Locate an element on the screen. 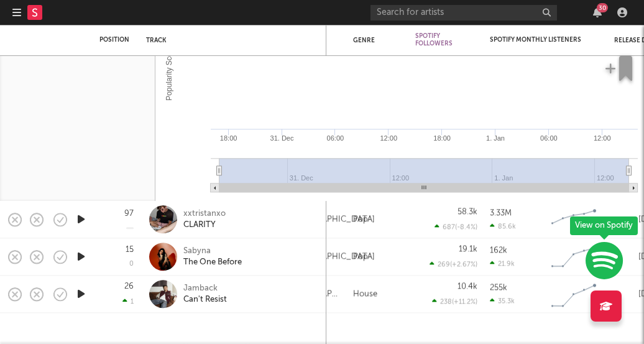 This screenshot has width=644, height=344. div: Jamback is located at coordinates (205, 289).